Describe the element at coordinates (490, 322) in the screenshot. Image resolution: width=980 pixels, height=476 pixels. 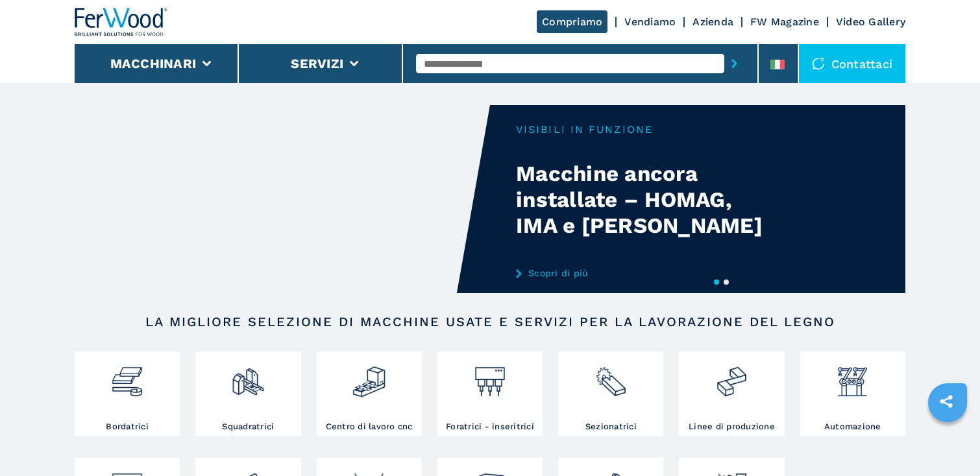
I see `h2: LA MIGLIORE SELEZIONE DI MACCHINE USATE E SERVIZI PER LA LAVORAZIONE DEL LEGNO` at that location.